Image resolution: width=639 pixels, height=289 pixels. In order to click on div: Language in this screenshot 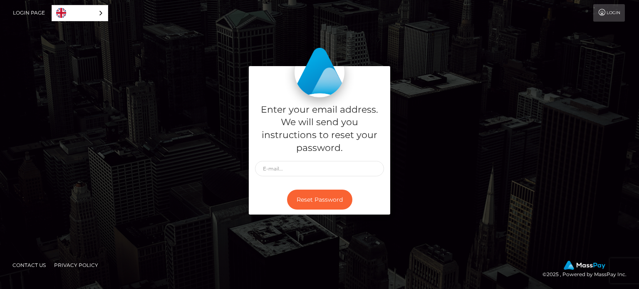, I will do `click(80, 13)`.